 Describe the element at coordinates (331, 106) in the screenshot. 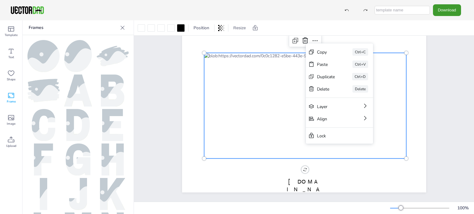

I see `div: Layer` at that location.